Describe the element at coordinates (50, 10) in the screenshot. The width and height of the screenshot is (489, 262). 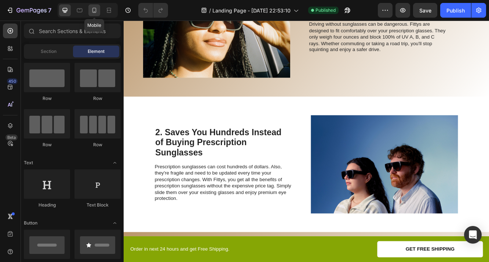
I see `p: 7` at that location.